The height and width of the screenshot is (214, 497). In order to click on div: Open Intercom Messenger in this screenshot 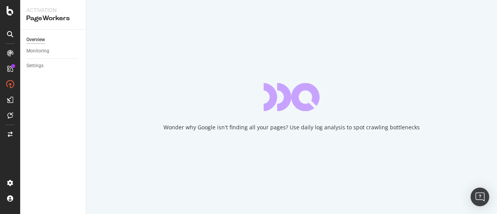, I will do `click(479, 197)`.